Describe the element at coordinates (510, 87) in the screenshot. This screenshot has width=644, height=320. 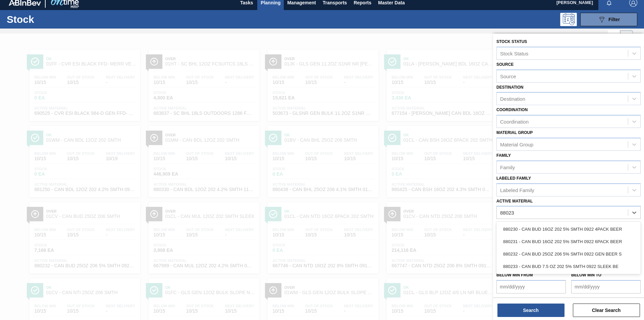
I see `label: Destination` at that location.